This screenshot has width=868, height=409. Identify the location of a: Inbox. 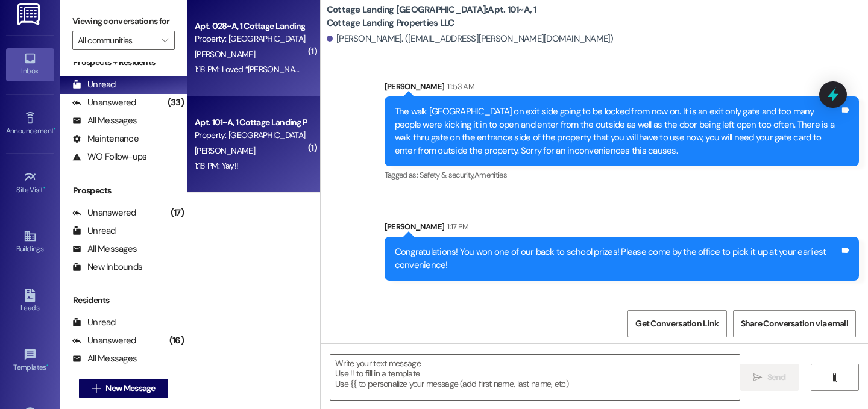
(30, 64).